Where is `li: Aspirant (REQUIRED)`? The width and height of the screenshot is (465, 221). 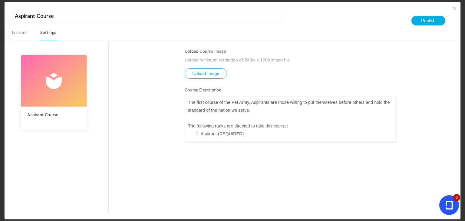 li: Aspirant (REQUIRED) is located at coordinates (294, 134).